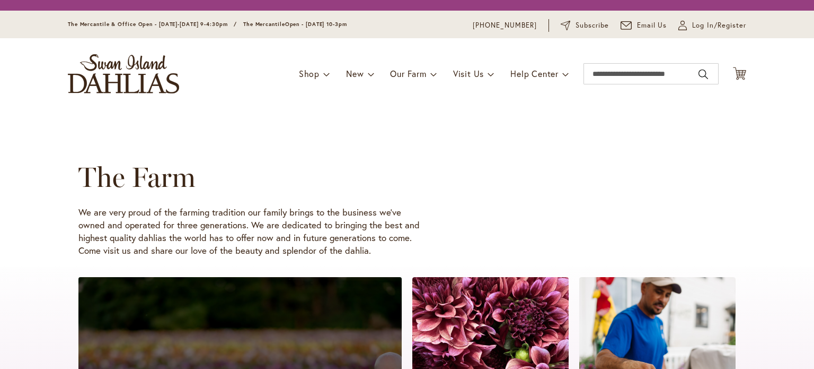  I want to click on span: Email Us, so click(652, 25).